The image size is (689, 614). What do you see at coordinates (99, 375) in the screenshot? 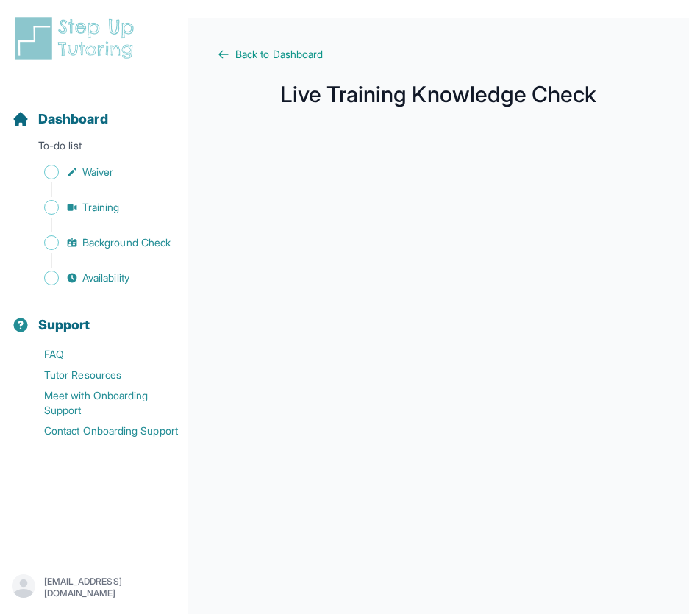
I see `a: Tutor Resources` at bounding box center [99, 375].